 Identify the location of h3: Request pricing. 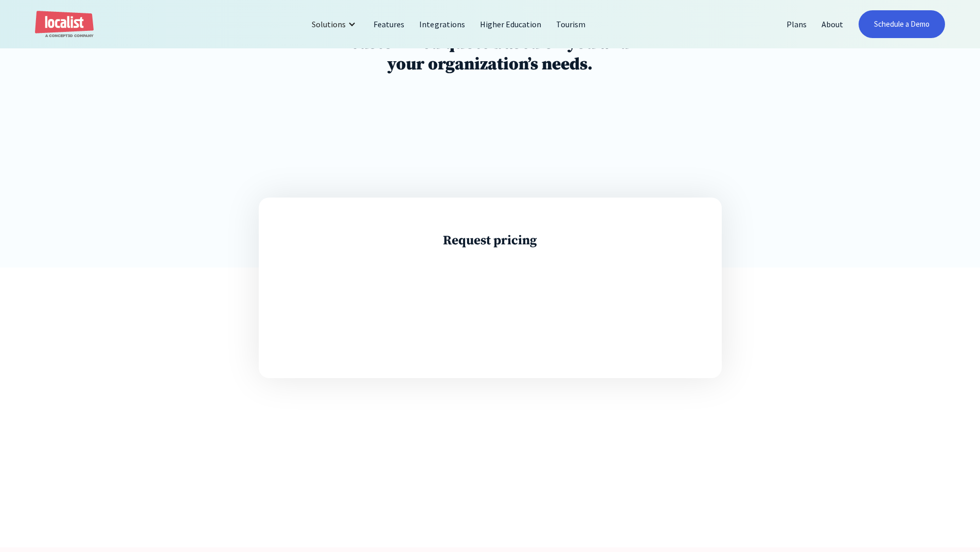
(490, 240).